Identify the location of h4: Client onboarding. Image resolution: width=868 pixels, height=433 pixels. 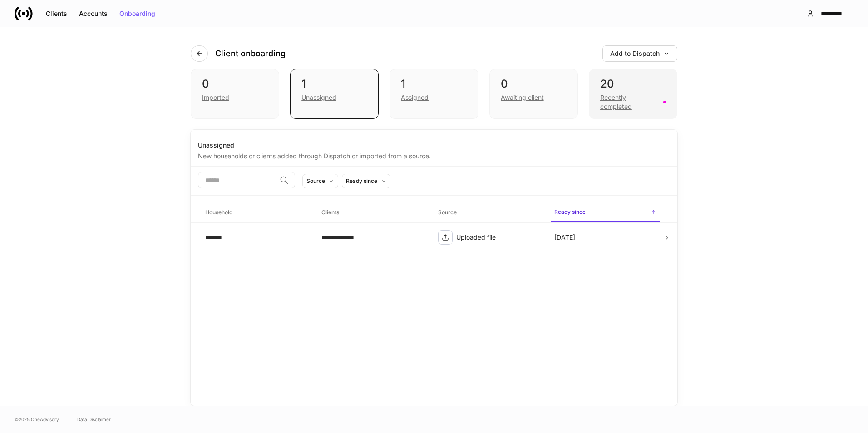
(250, 53).